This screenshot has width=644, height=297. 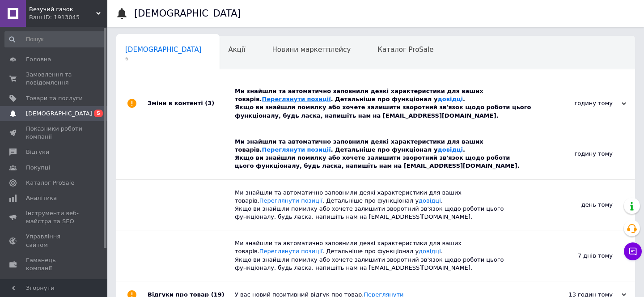 What do you see at coordinates (54, 217) in the screenshot?
I see `span: Інструменти веб-майстра та SEO` at bounding box center [54, 217].